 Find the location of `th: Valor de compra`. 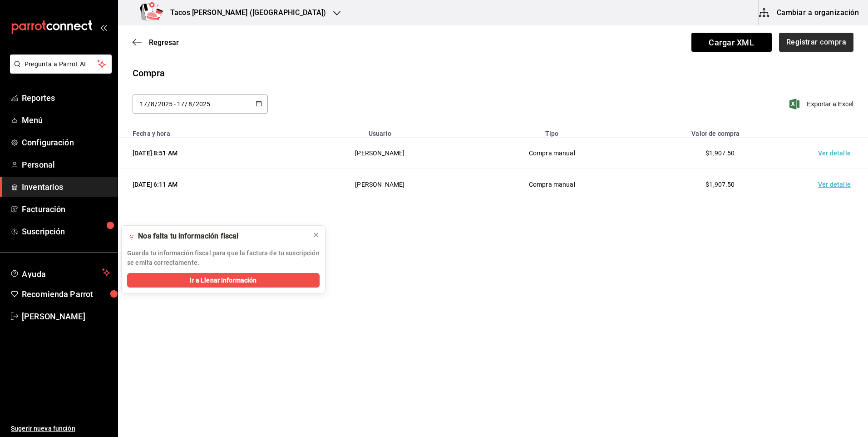

th: Valor de compra is located at coordinates (720, 131).